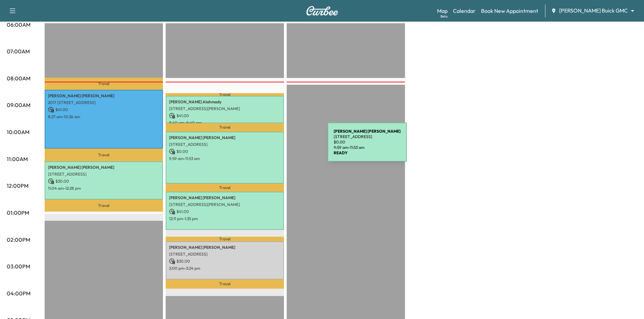  What do you see at coordinates (103, 117) in the screenshot?
I see `p: 8:27 am - 10:36 am` at bounding box center [103, 117].